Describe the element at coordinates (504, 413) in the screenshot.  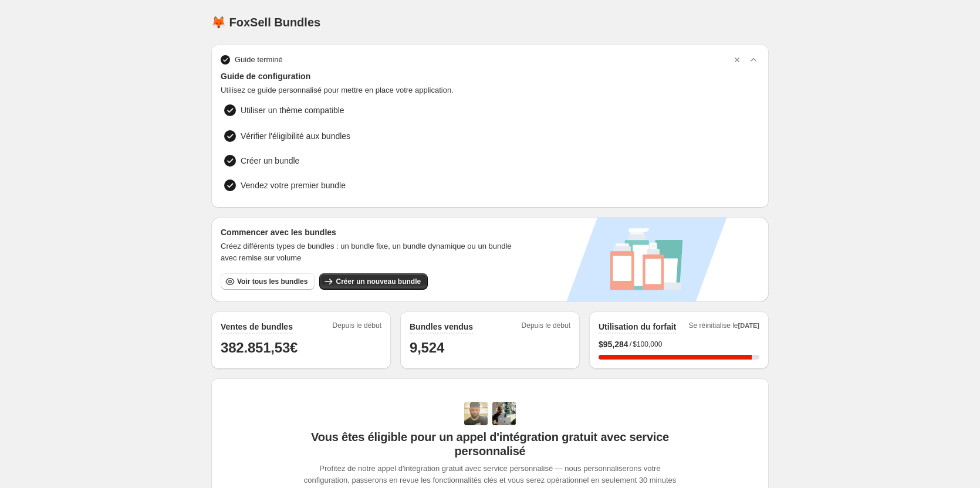
I see `img: Prakhar` at that location.